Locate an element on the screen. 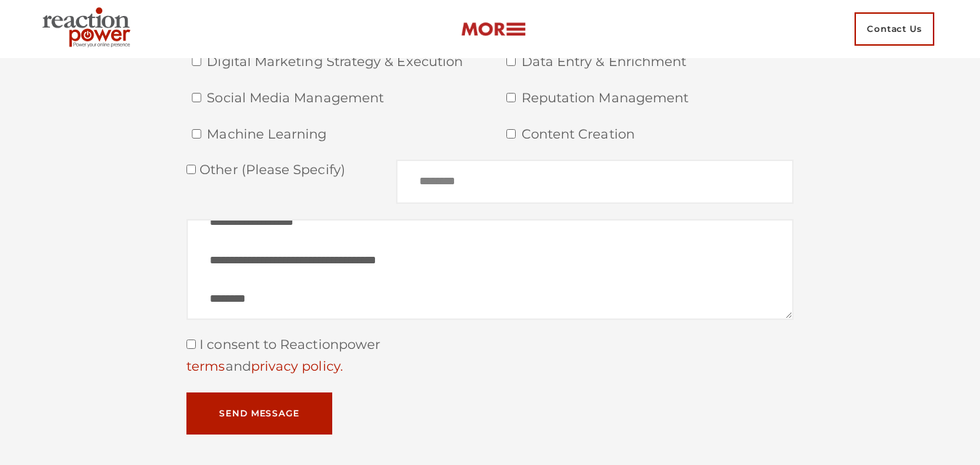 Image resolution: width=980 pixels, height=465 pixels. img: Executive Branding | Personal Branding Agency is located at coordinates (88, 29).